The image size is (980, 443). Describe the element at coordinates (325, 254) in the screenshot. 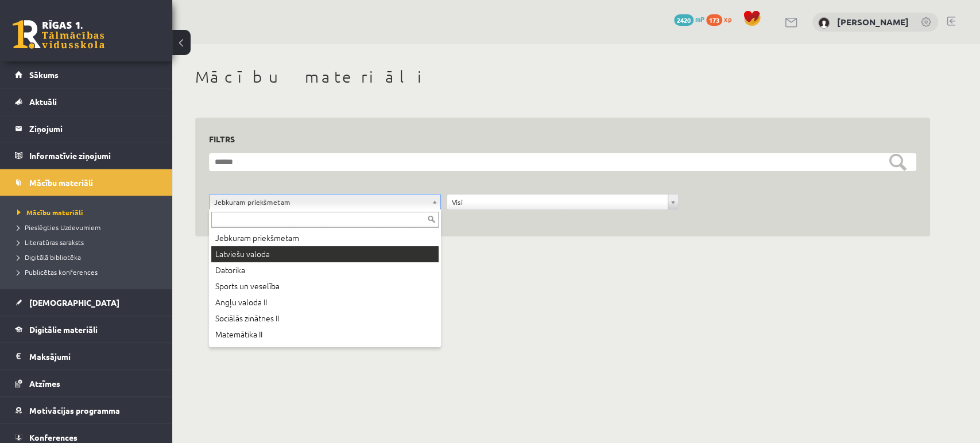

I see `div: Latviešu valoda` at that location.